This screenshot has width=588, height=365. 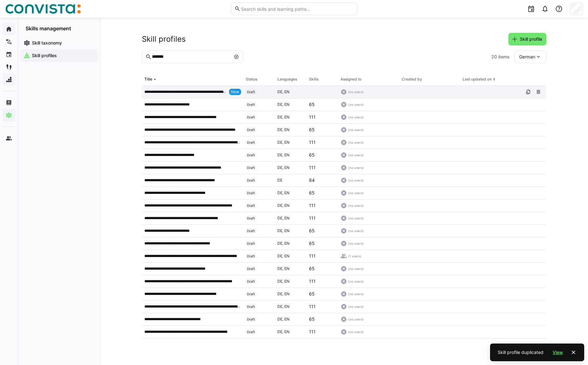 What do you see at coordinates (164, 39) in the screenshot?
I see `h2: Skill profiles` at bounding box center [164, 39].